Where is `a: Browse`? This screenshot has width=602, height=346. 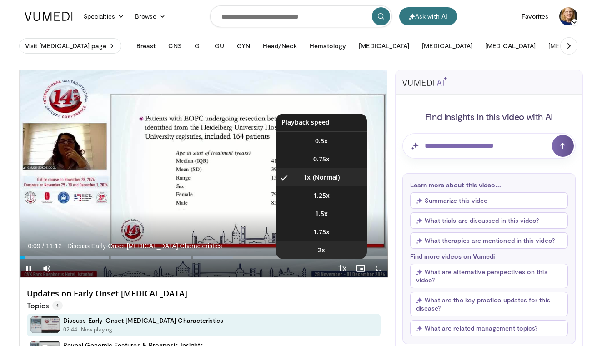 a: Browse is located at coordinates (150, 16).